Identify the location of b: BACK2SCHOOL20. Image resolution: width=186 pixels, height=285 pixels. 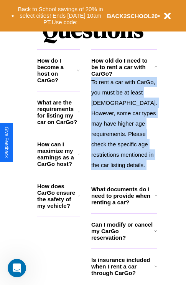
(132, 16).